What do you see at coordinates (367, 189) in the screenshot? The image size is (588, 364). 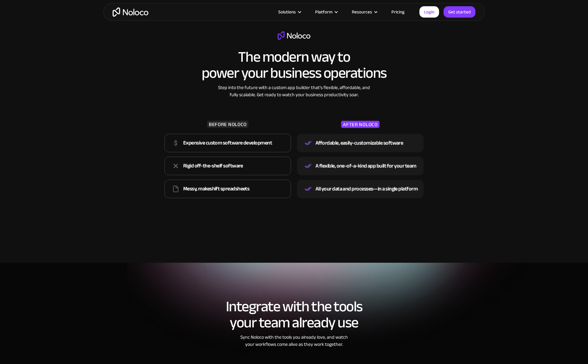 I see `div: All your data and processes—in a single platform` at bounding box center [367, 189].